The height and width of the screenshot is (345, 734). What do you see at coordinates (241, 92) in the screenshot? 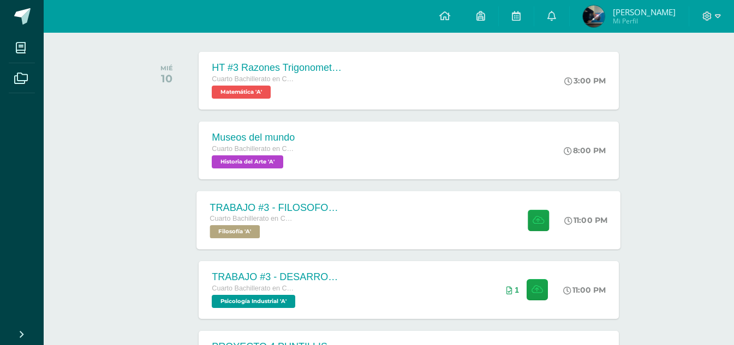
I see `span: Matemática 'A'` at bounding box center [241, 92].